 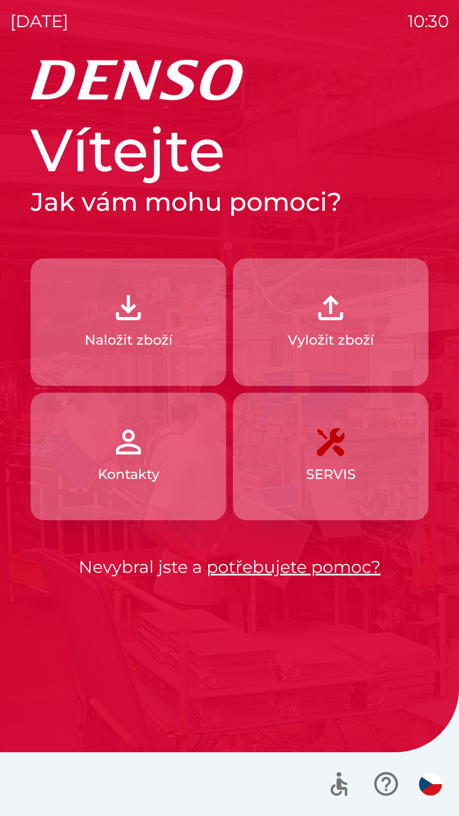 What do you see at coordinates (428, 21) in the screenshot?
I see `p: 10:30` at bounding box center [428, 21].